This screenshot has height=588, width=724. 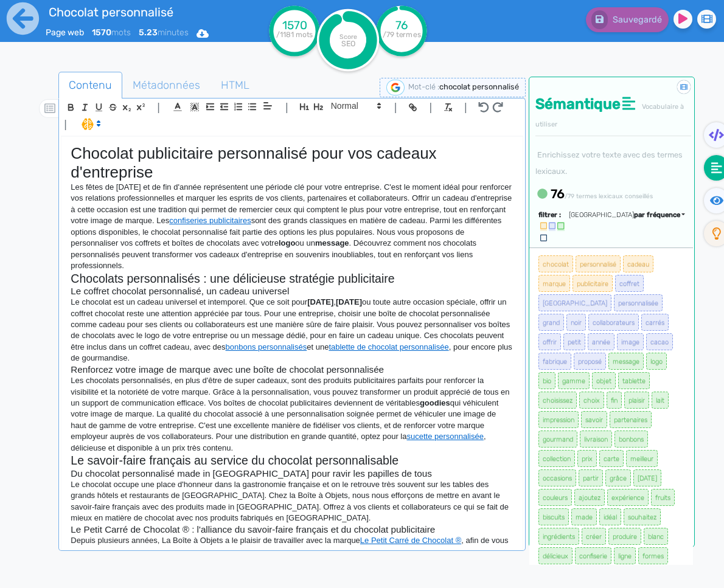 What do you see at coordinates (590, 361) in the screenshot?
I see `span: proposé` at bounding box center [590, 361].